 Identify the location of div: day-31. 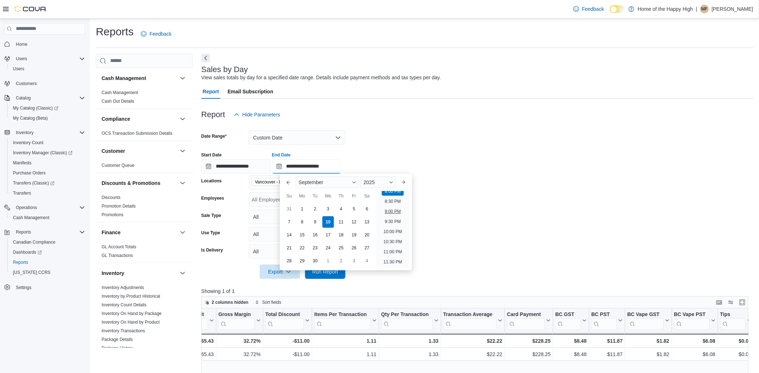
(289, 209).